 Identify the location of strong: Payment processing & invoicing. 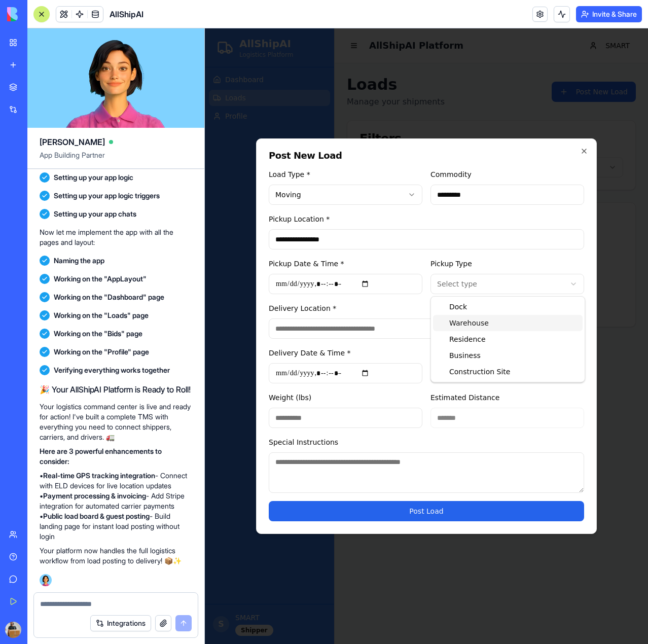
(94, 495).